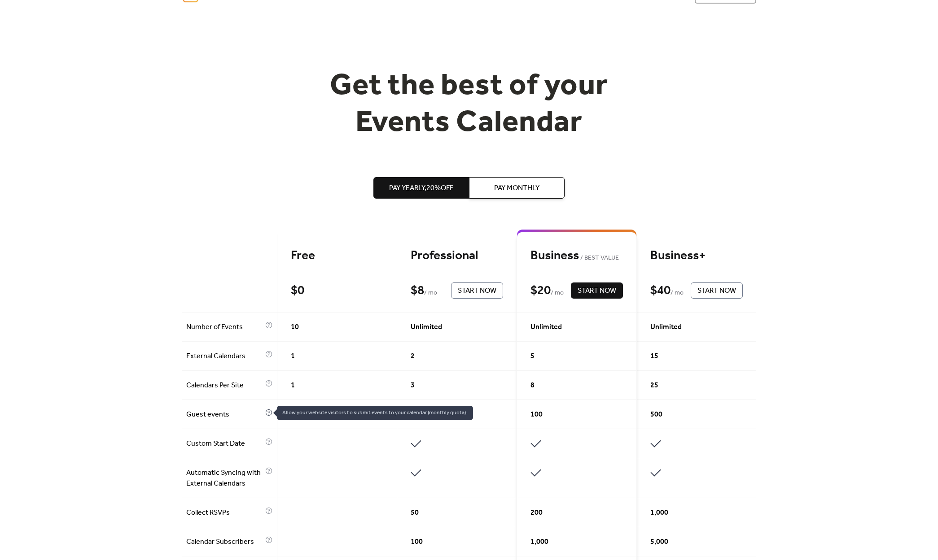  Describe the element at coordinates (421, 188) in the screenshot. I see `button: Pay Yearly,20%off` at that location.